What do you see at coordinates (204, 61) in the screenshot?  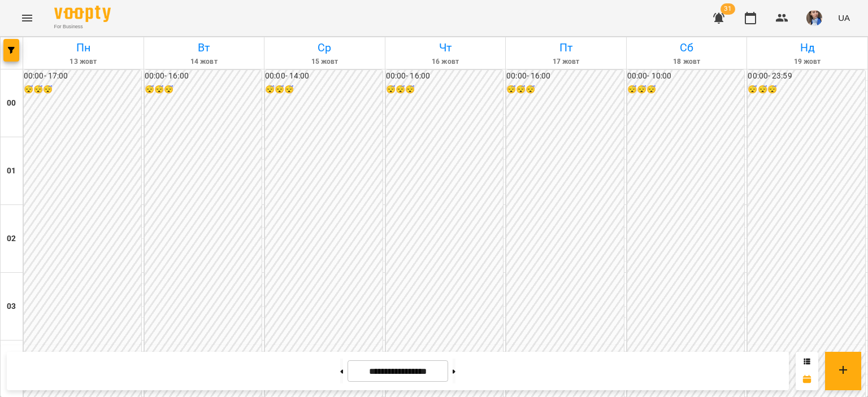 I see `h6: 14 жовт` at bounding box center [204, 61].